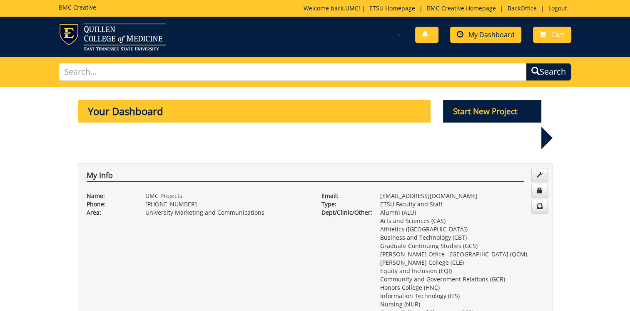 The width and height of the screenshot is (630, 311). I want to click on a: My Dashboard, so click(485, 35).